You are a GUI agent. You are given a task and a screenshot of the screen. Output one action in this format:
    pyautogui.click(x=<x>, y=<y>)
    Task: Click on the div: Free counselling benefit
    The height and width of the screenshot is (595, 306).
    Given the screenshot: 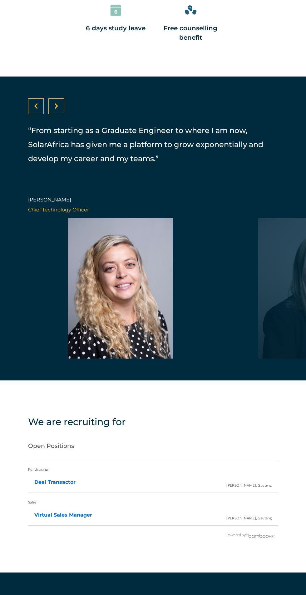 What is the action you would take?
    pyautogui.click(x=190, y=33)
    